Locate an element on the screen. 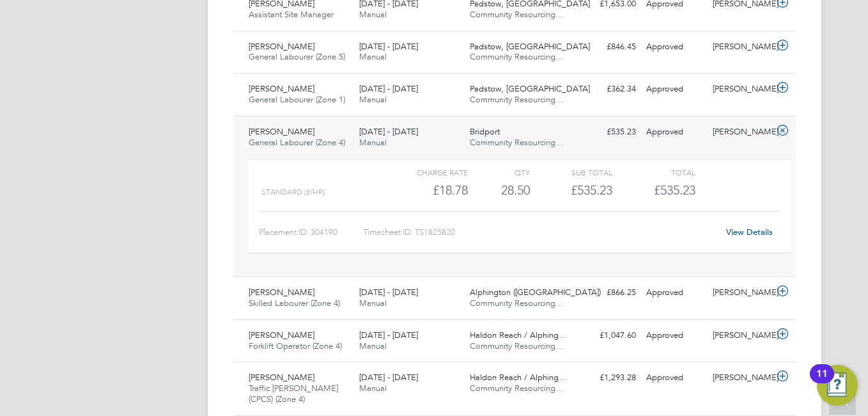 Image resolution: width=868 pixels, height=416 pixels. div: Total is located at coordinates (653, 173).